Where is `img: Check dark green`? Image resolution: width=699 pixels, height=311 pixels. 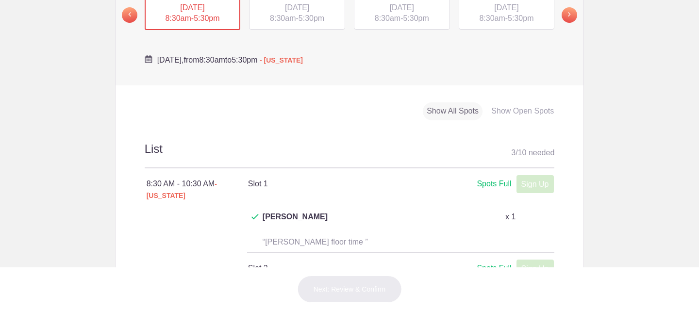 img: Check dark green is located at coordinates (255, 217).